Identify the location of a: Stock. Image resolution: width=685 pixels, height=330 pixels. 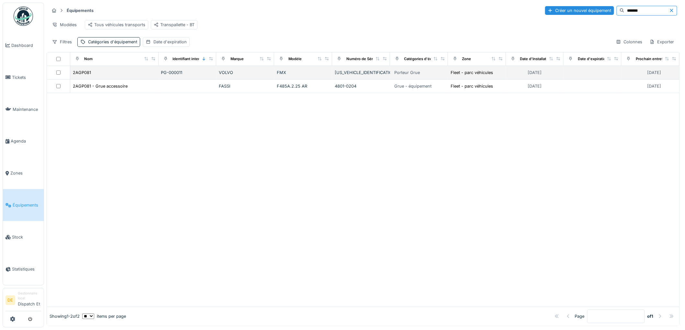
(23, 237).